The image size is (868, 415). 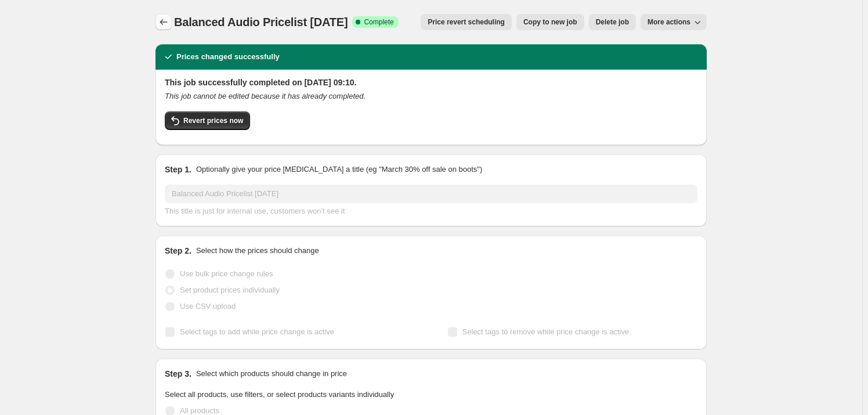 What do you see at coordinates (431, 194) in the screenshot?
I see `input: 30% off holiday sale` at bounding box center [431, 194].